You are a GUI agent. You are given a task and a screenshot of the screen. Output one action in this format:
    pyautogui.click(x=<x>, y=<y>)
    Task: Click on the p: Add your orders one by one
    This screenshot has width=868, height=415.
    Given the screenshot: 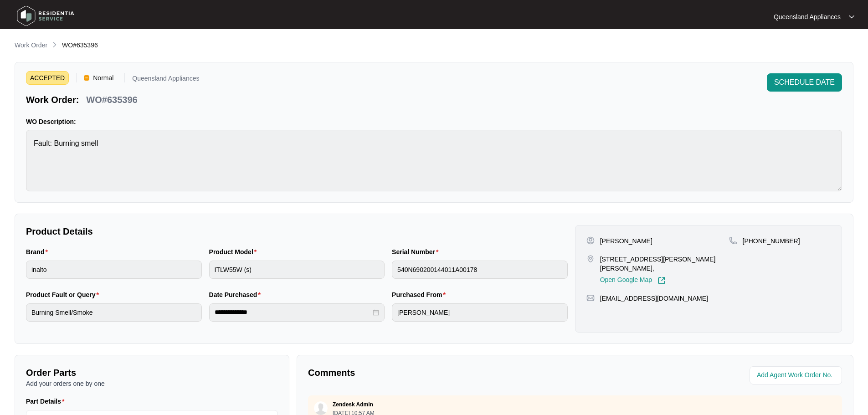 What is the action you would take?
    pyautogui.click(x=152, y=383)
    